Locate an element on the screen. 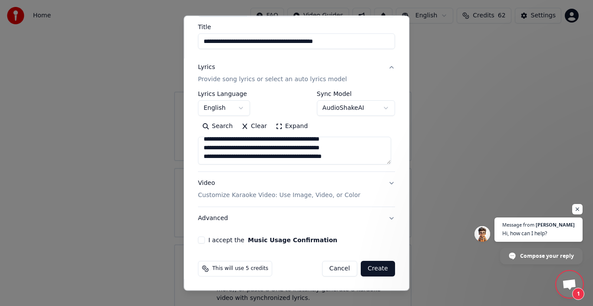  button: I accept the is located at coordinates (293, 240).